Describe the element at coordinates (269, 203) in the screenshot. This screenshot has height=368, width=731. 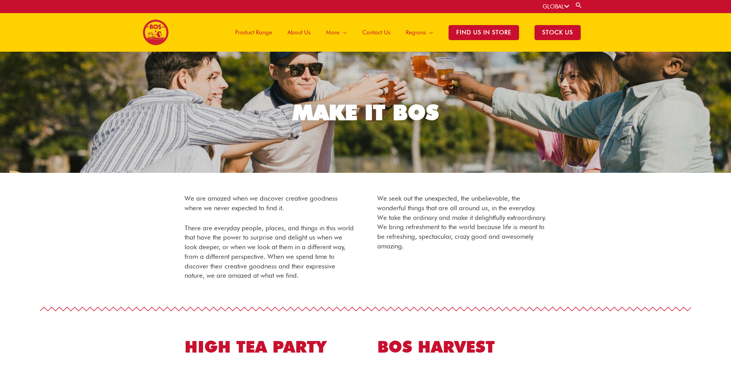
I see `p: We are amazed when we discover creative goodness where we never expected to find it.` at that location.